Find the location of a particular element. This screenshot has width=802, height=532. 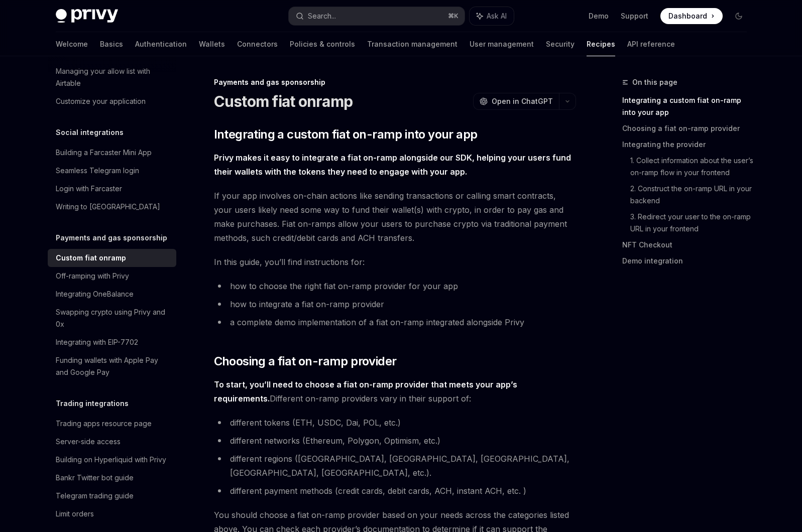

a: Trading apps resource page is located at coordinates (112, 424).